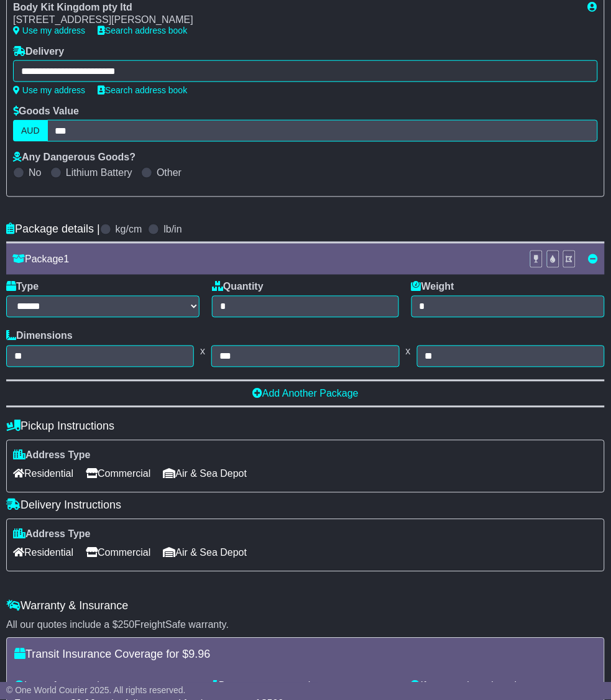 Image resolution: width=611 pixels, height=700 pixels. I want to click on h4: Delivery Instructions, so click(305, 505).